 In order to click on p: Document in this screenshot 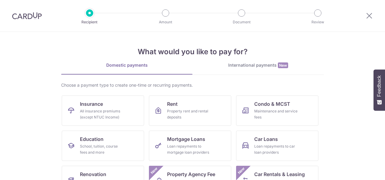, I will do `click(241, 22)`.